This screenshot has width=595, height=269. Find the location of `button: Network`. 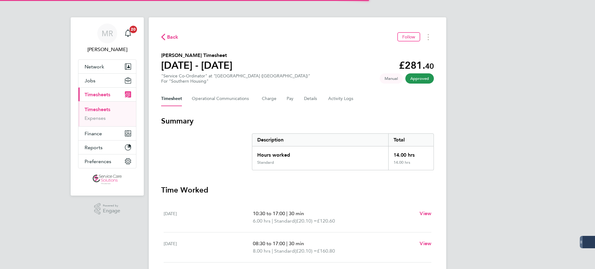

button: Network is located at coordinates (107, 67).